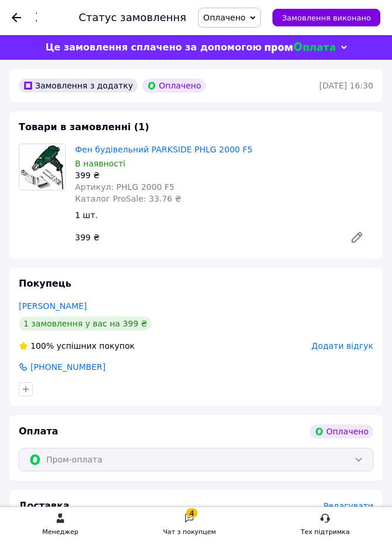 This screenshot has height=544, width=392. Describe the element at coordinates (45, 284) in the screenshot. I see `span: Покупець` at that location.